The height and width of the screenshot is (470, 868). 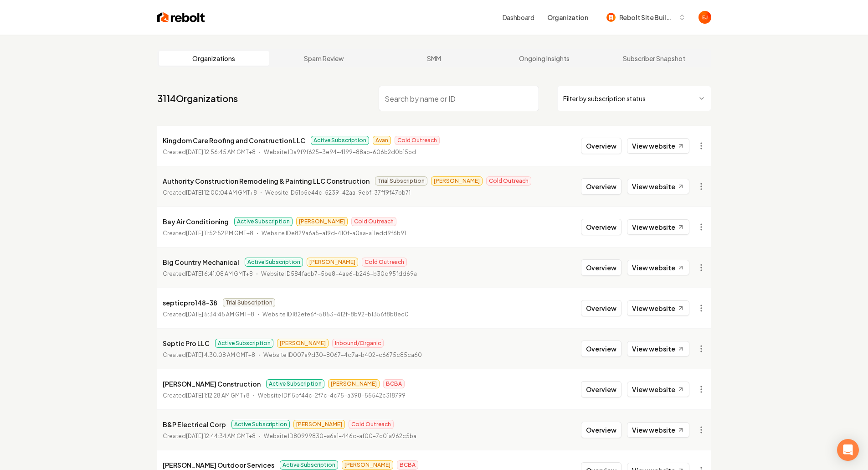 I want to click on p: Septic Pro LLC, so click(x=186, y=343).